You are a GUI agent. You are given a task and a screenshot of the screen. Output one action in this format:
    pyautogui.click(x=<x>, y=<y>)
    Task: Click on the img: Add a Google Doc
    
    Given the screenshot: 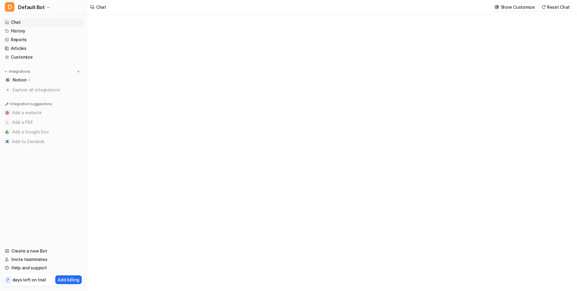 What is the action you would take?
    pyautogui.click(x=7, y=132)
    